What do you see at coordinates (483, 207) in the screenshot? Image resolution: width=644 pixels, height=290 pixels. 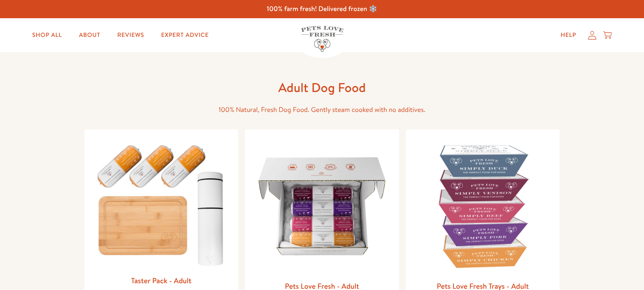 I see `a: Pets Love Fresh Trays - Adult` at bounding box center [483, 207].